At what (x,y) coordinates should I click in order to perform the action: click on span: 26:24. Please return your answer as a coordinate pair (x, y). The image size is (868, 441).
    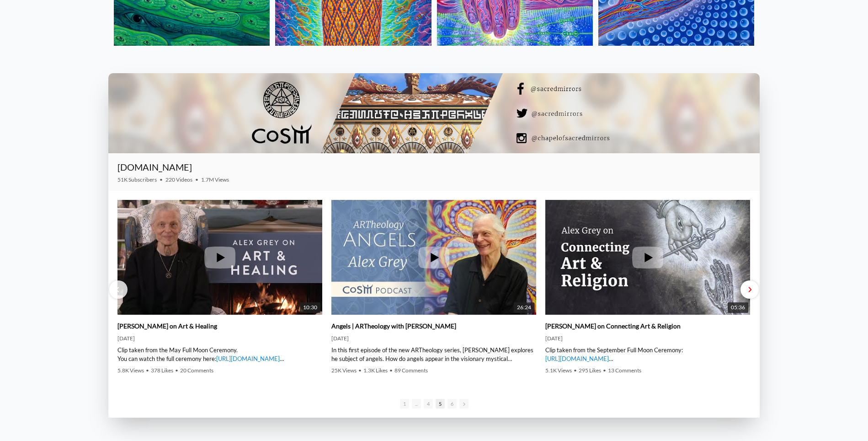
    Looking at the image, I should click on (523, 308).